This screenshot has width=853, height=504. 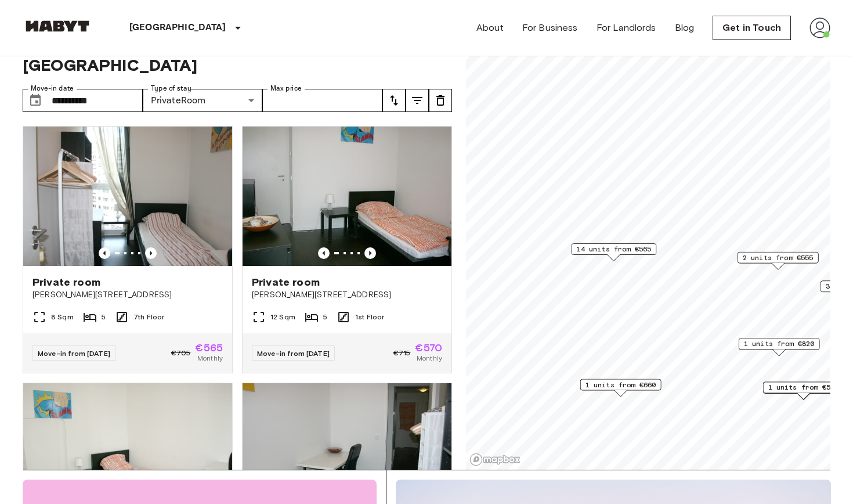 What do you see at coordinates (36, 100) in the screenshot?
I see `button: Choose date, selected date is 1 Sep 2025` at bounding box center [36, 100].